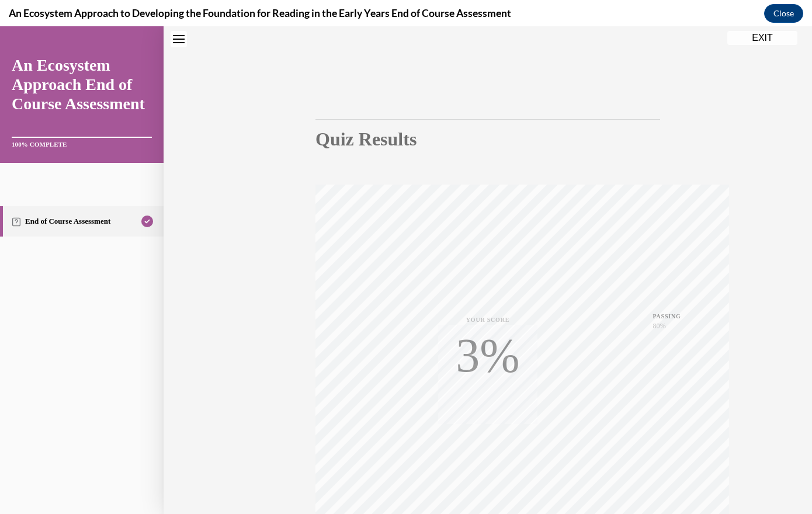  I want to click on button: Close, so click(783, 14).